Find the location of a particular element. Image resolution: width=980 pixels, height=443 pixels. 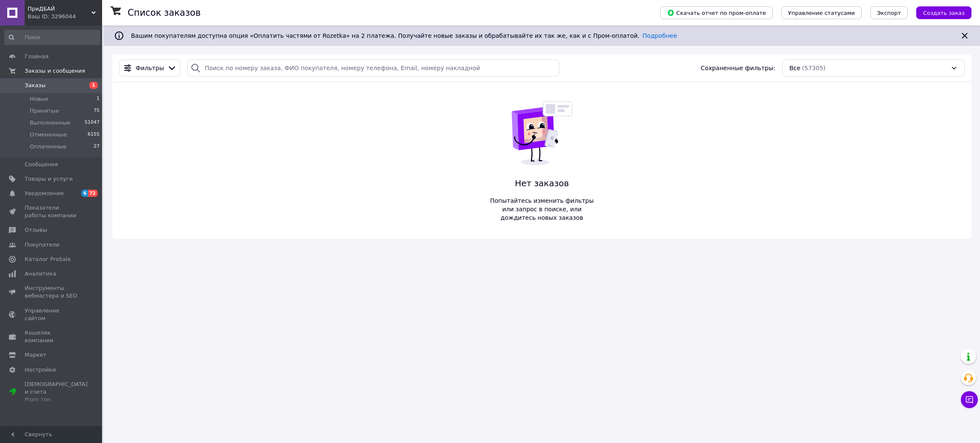

span: Покупатели is located at coordinates (42, 245).